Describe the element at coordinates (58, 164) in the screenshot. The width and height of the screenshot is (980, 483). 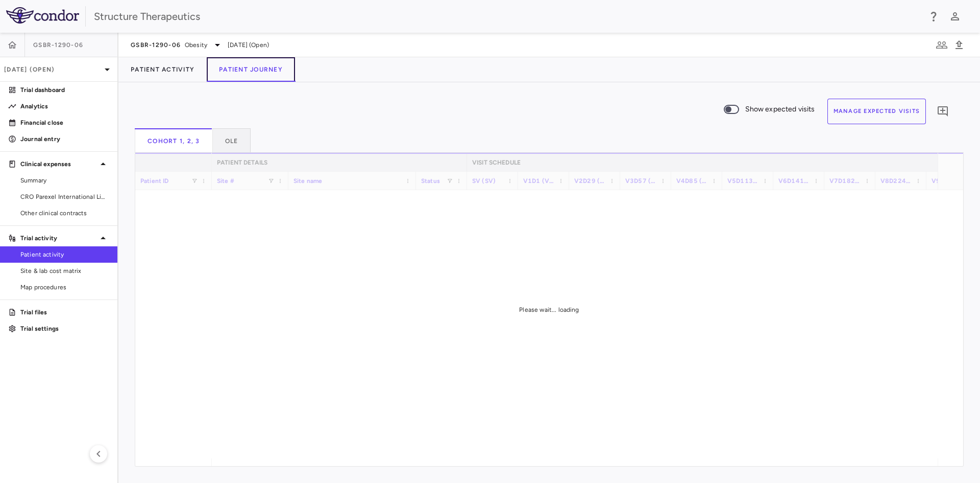
I see `p: Clinical expenses` at that location.